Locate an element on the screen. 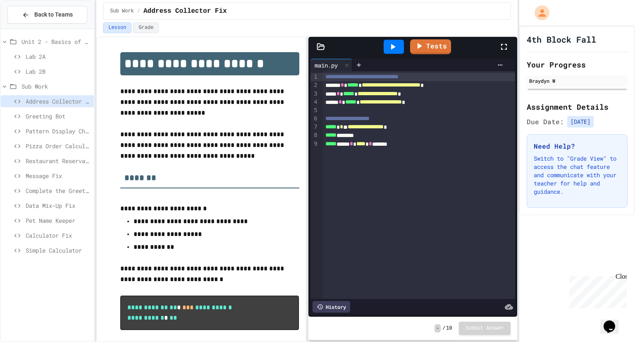 The image size is (635, 342). span: Message Fix is located at coordinates (58, 175).